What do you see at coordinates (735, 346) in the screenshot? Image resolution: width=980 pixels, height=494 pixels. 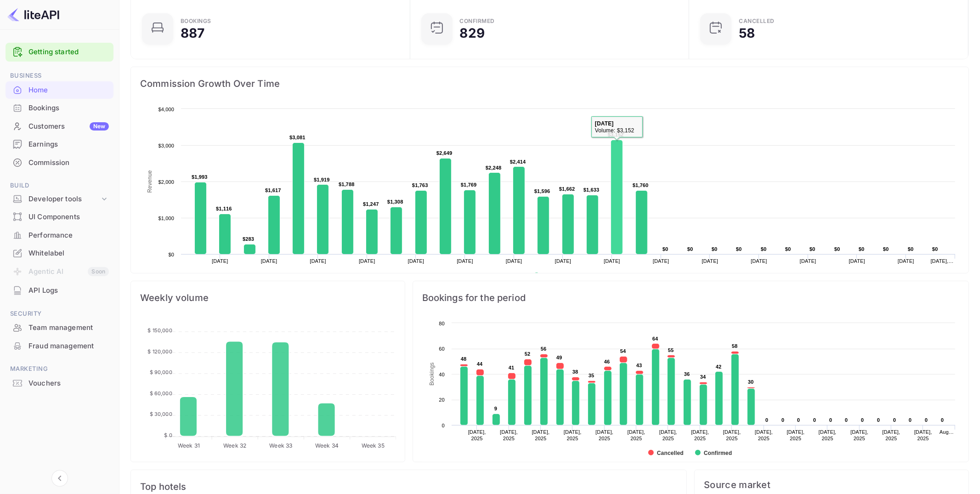 I see `text: 58` at bounding box center [735, 346].